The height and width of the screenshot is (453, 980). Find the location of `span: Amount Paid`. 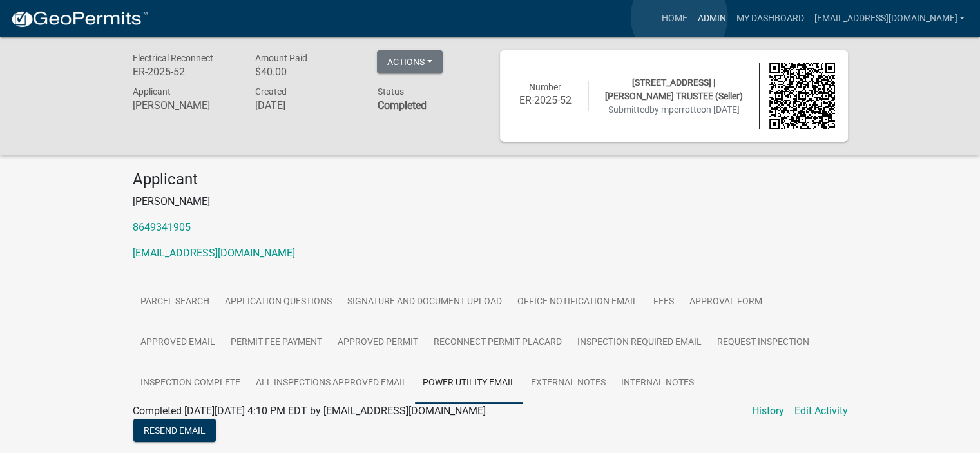

span: Amount Paid is located at coordinates (281, 58).